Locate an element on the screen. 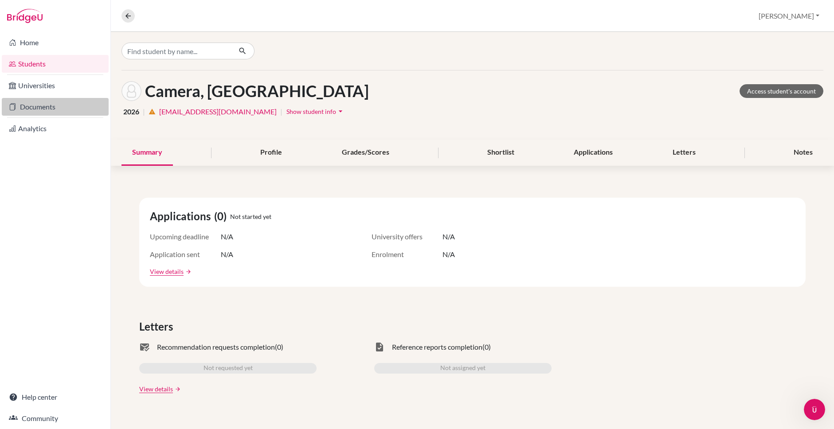 This screenshot has width=834, height=429. div: Letters is located at coordinates (684, 153).